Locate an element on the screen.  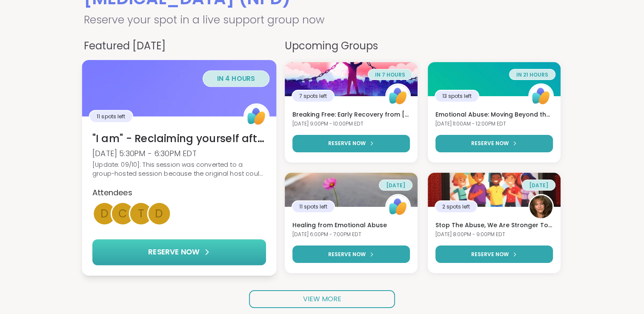
h3: Emotional Abuse: Moving Beyond the Pain is located at coordinates (494, 115).